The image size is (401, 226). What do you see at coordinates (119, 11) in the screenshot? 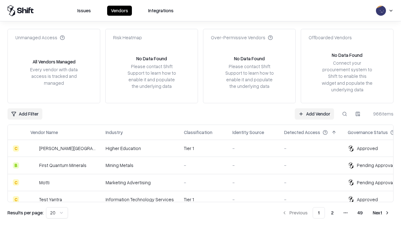
I see `button: Vendors` at bounding box center [119, 11].